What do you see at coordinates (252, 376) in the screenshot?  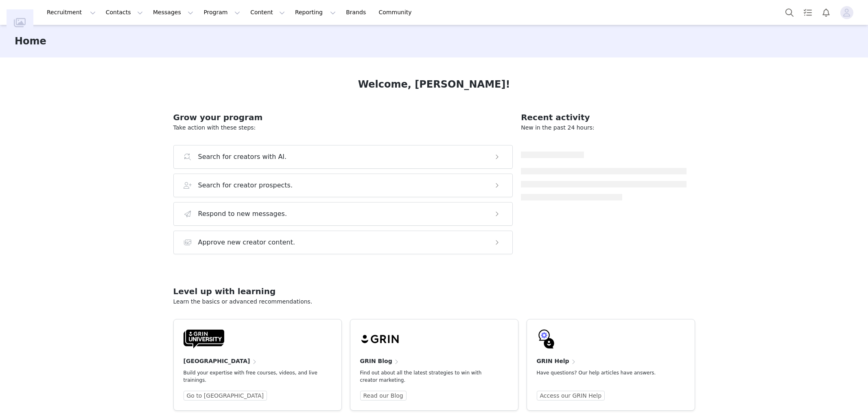 I see `p: Build your expertise with free courses, videos, and live trainings.` at bounding box center [252, 376].